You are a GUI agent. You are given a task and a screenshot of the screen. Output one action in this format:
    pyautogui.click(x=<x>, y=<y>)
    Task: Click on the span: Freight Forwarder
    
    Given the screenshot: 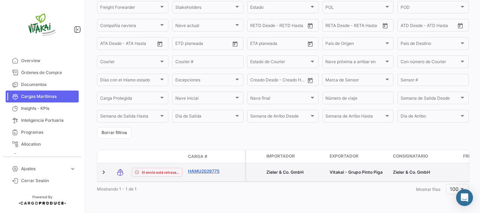 What is the action you would take?
    pyautogui.click(x=129, y=8)
    